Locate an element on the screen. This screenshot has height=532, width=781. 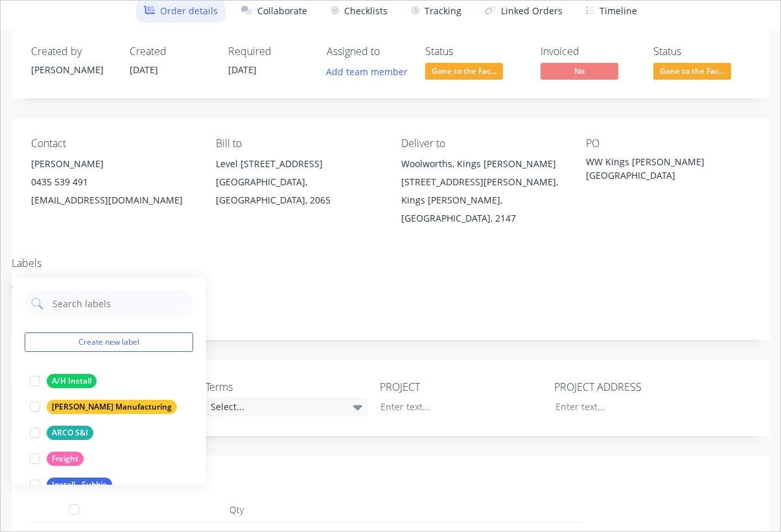
div: PO is located at coordinates (668, 143).